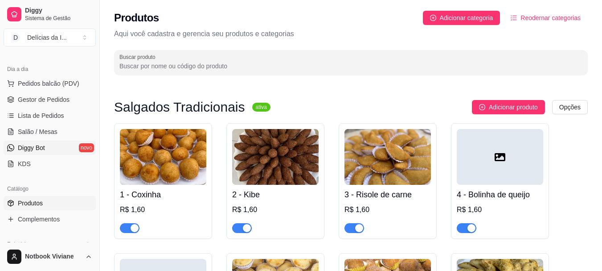  What do you see at coordinates (49, 189) in the screenshot?
I see `div: Catálogo` at bounding box center [49, 189].